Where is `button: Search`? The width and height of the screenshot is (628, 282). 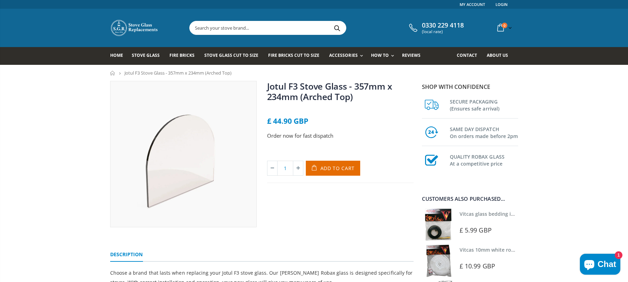 button: Search is located at coordinates (337, 28).